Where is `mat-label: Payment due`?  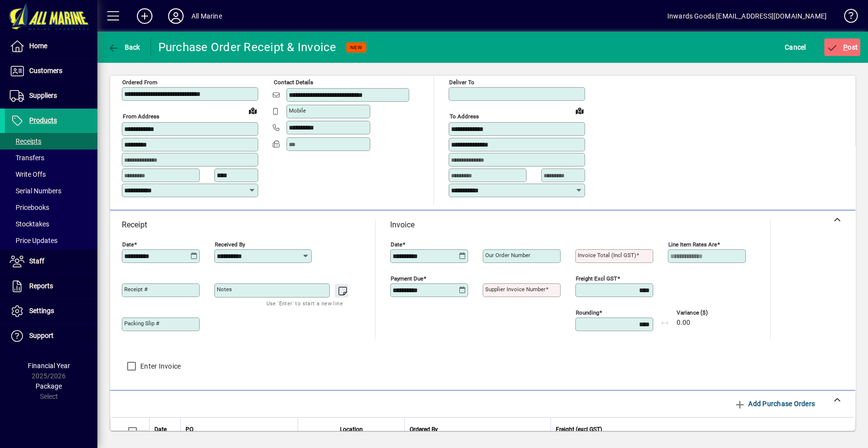 mat-label: Payment due is located at coordinates (406, 279).